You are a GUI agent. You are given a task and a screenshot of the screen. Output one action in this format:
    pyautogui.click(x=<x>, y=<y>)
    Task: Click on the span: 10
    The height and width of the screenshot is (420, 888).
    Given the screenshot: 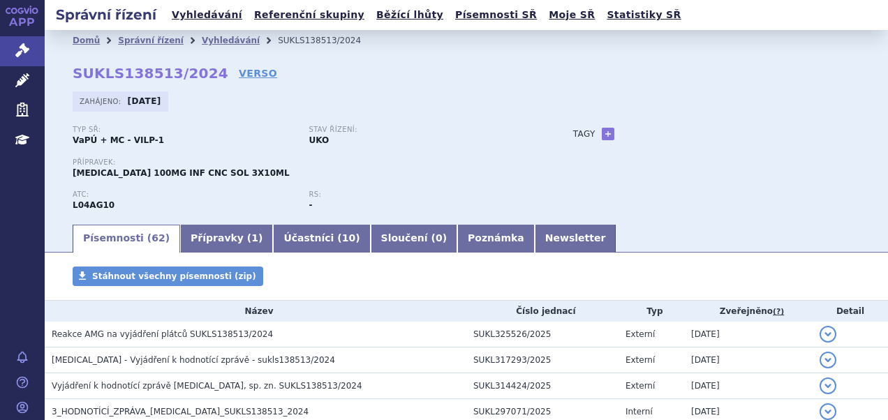 What is the action you would take?
    pyautogui.click(x=349, y=238)
    